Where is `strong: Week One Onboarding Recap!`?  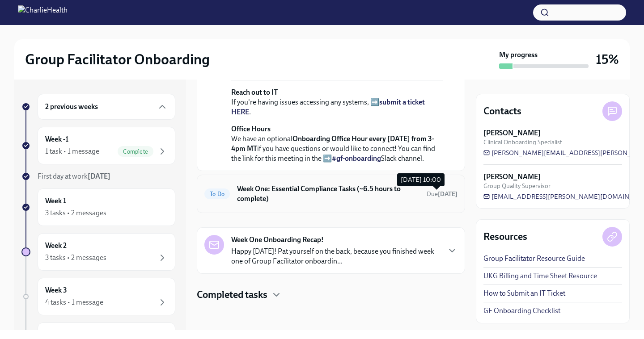 strong: Week One Onboarding Recap! is located at coordinates (277, 240).